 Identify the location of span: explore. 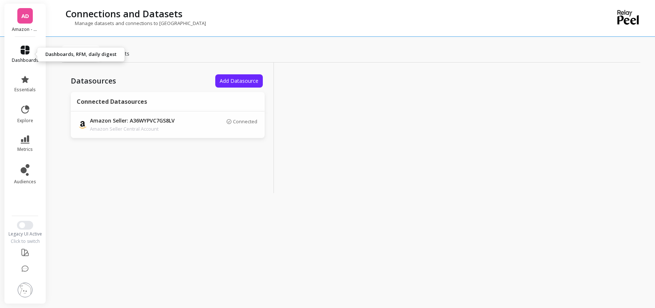
(25, 121).